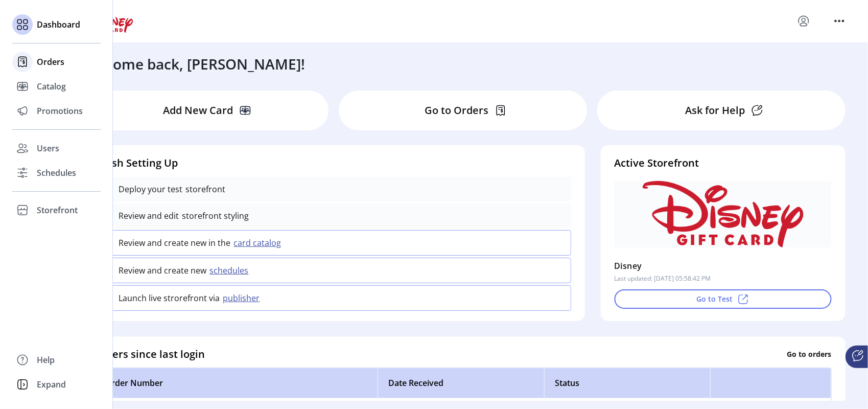 The height and width of the screenshot is (409, 868). What do you see at coordinates (163, 270) in the screenshot?
I see `p: Review and create new` at bounding box center [163, 270].